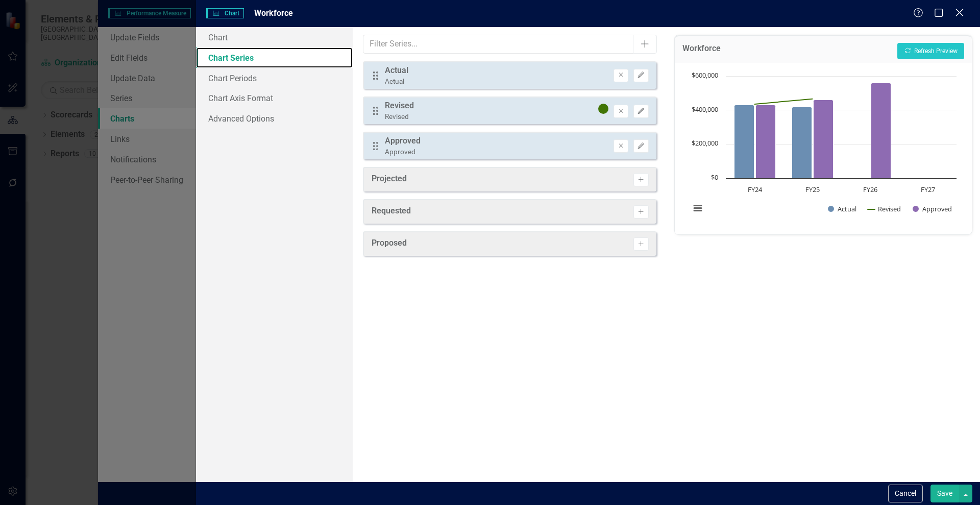  What do you see at coordinates (755, 189) in the screenshot?
I see `text: FY24` at bounding box center [755, 189].